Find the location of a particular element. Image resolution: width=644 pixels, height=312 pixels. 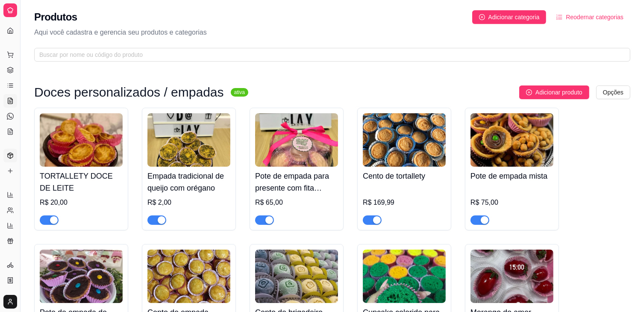

span: Adicionar produto is located at coordinates (559, 92).